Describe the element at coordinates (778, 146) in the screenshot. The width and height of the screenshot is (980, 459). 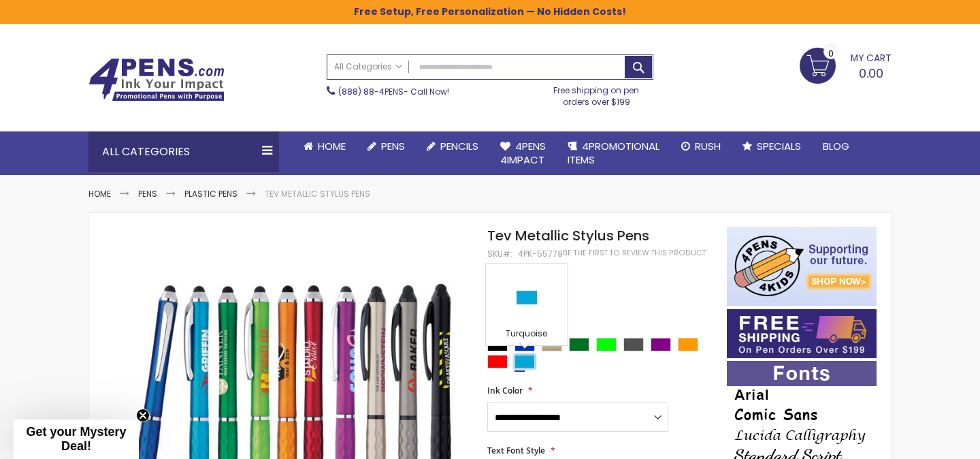
I see `span: Specials` at that location.